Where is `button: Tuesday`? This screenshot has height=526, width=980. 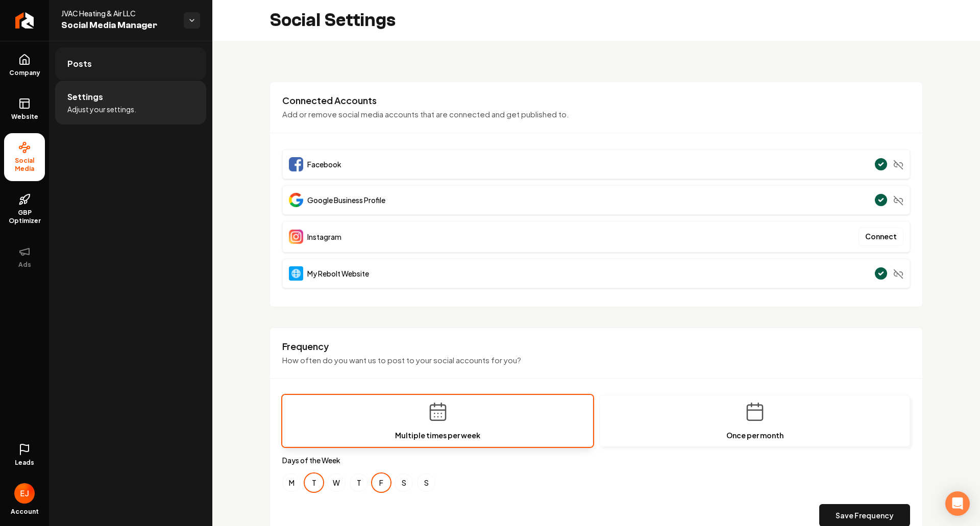
button: Tuesday is located at coordinates (314, 483).